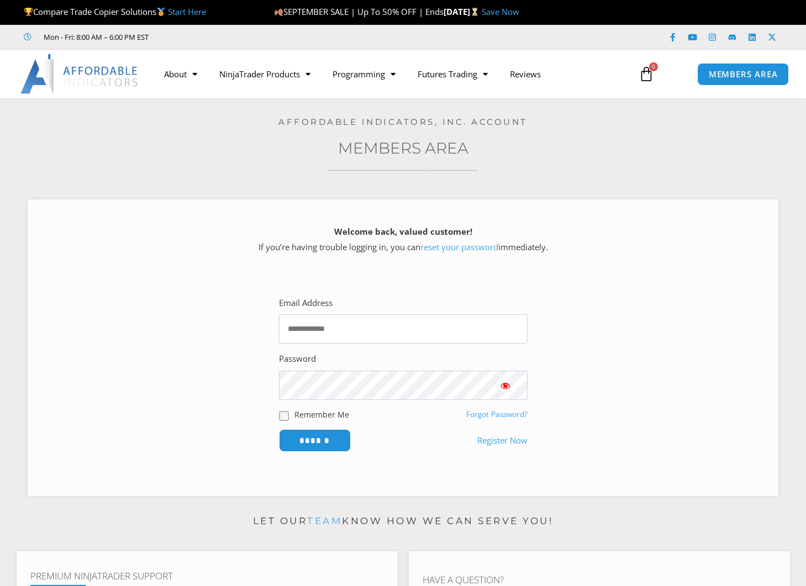 This screenshot has height=586, width=806. I want to click on h4: Have A Question?, so click(600, 580).